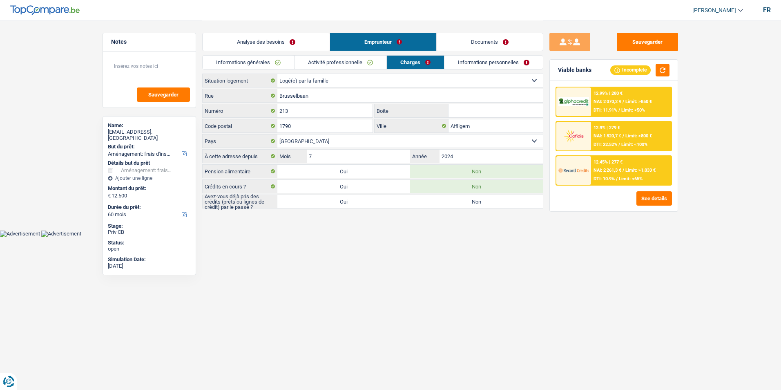  What do you see at coordinates (606, 127) in the screenshot?
I see `div: 12.9% | 279 €` at bounding box center [606, 127].